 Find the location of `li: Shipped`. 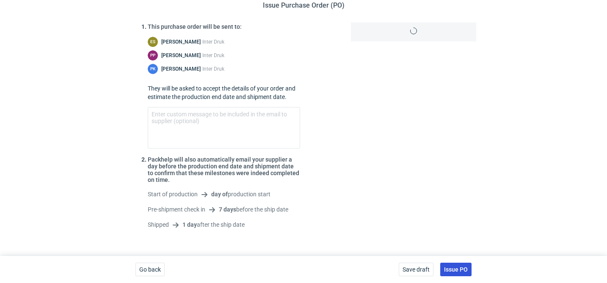

li: Shipped is located at coordinates (224, 225).